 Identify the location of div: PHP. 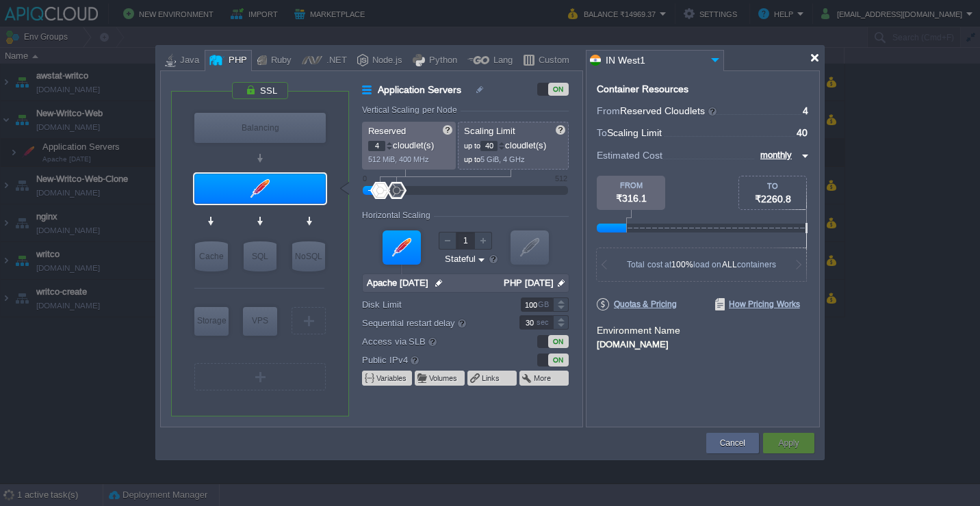
(235, 61).